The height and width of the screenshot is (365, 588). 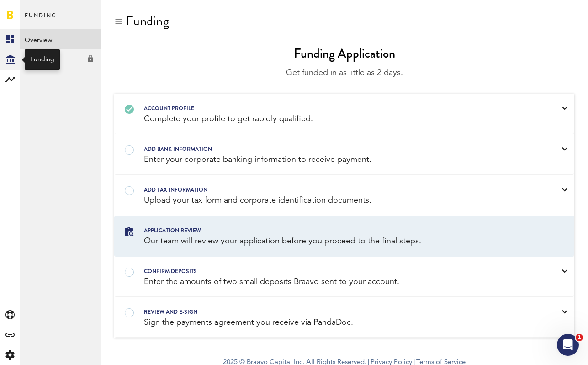 I want to click on div: Our team will review your application before you proceed to the final steps., so click(x=332, y=241).